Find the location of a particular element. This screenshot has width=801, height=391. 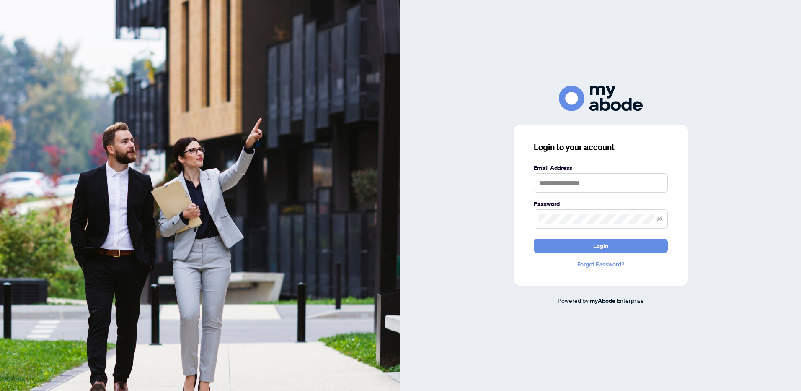

a: Forgot Password? is located at coordinates (601, 264).